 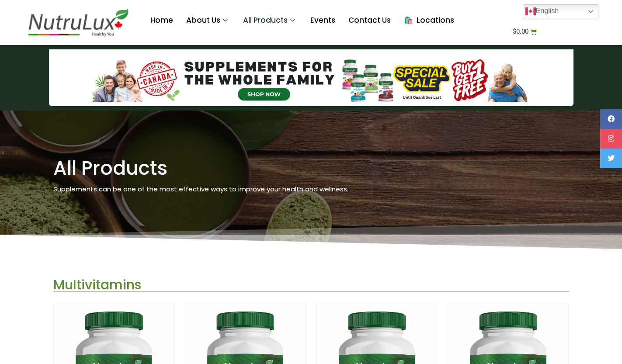 What do you see at coordinates (236, 168) in the screenshot?
I see `h1: All Products` at bounding box center [236, 168].